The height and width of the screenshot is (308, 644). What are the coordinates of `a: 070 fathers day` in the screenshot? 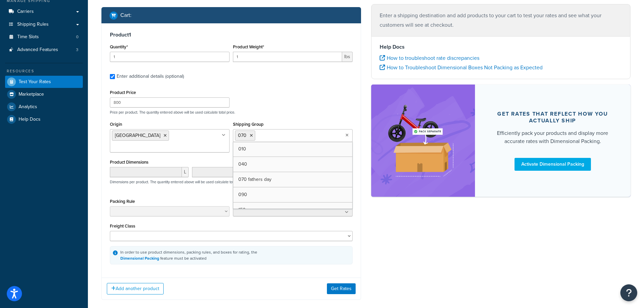 It's located at (293, 179).